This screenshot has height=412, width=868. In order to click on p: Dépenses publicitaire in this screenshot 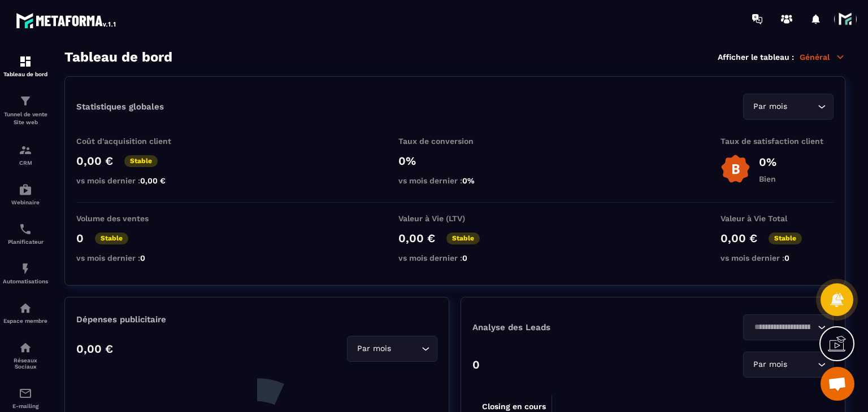, I will do `click(257, 320)`.